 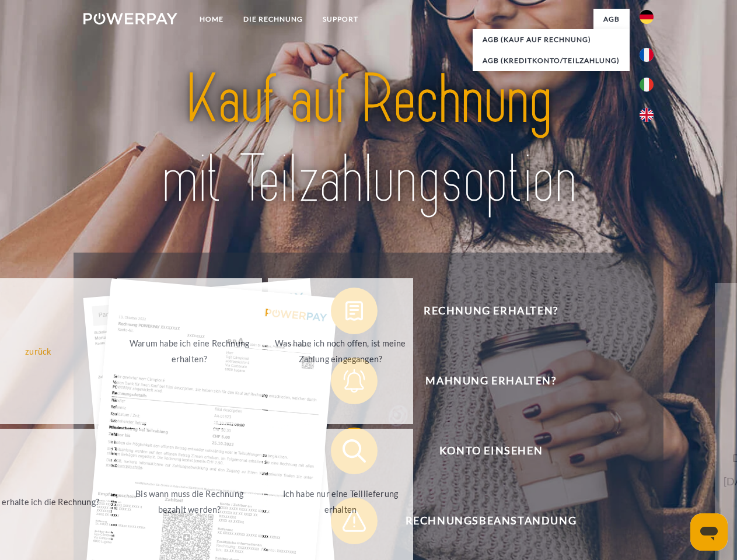 What do you see at coordinates (491, 381) in the screenshot?
I see `span: Mahnung erhalten?` at bounding box center [491, 381].